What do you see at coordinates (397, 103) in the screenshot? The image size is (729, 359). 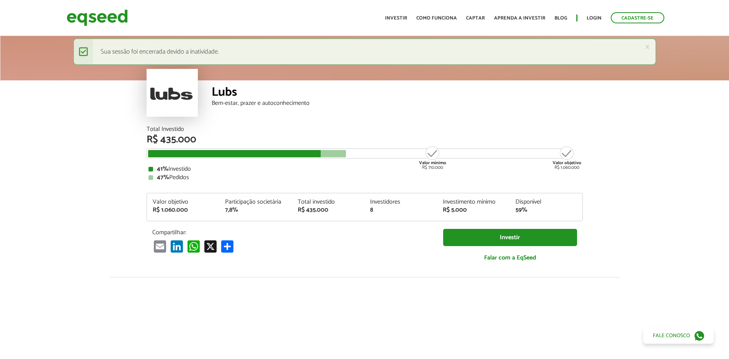 I see `div: Bem-estar, prazer e autoconhecimento` at bounding box center [397, 103].